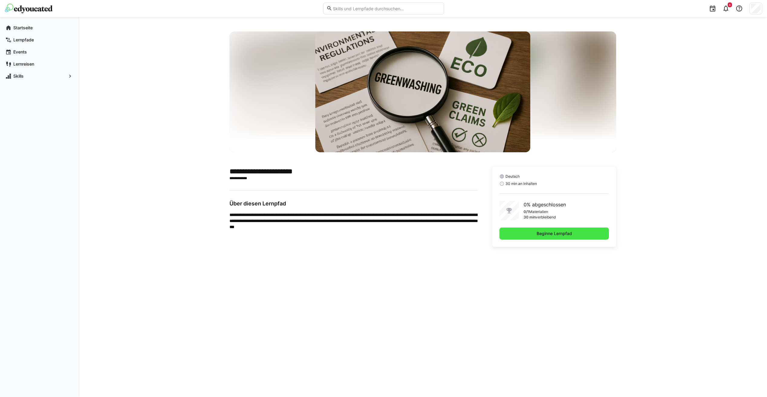  Describe the element at coordinates (539, 212) in the screenshot. I see `p: Materialien` at that location.